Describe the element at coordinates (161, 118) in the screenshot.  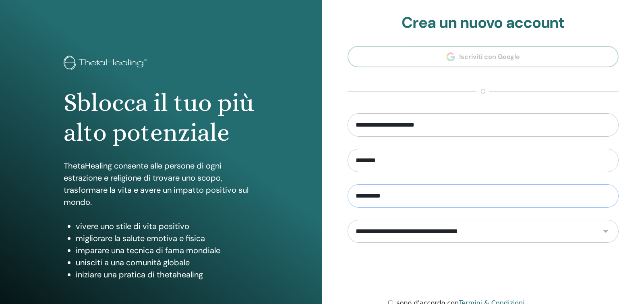
I see `h1: Sblocca il tuo più alto potenziale` at that location.